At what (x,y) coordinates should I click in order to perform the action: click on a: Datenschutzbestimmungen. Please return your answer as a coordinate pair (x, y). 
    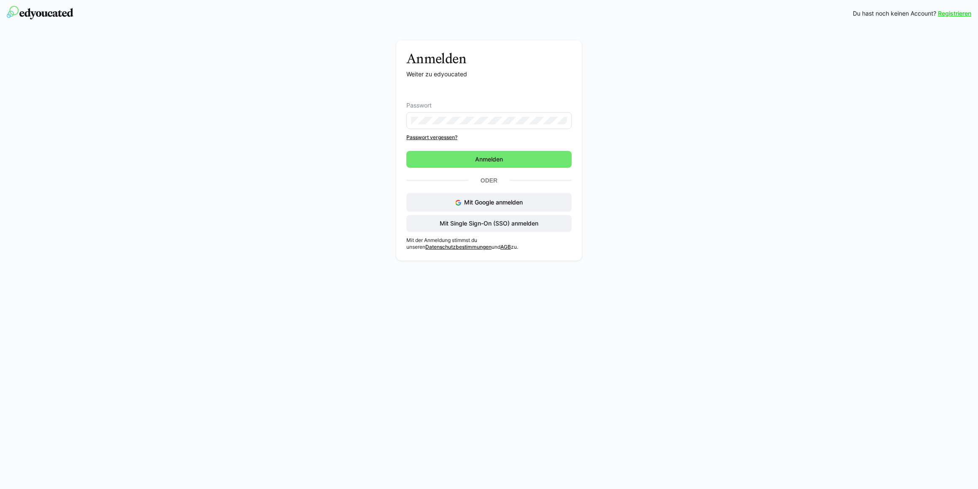
    Looking at the image, I should click on (458, 247).